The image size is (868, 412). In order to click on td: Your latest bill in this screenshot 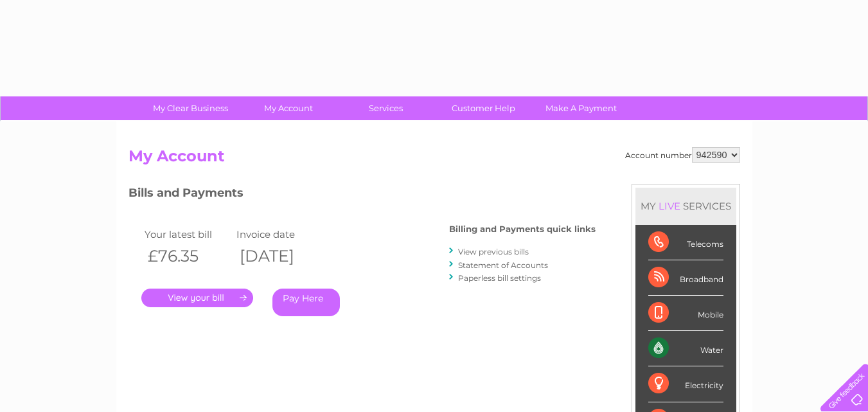, I will do `click(188, 234)`.